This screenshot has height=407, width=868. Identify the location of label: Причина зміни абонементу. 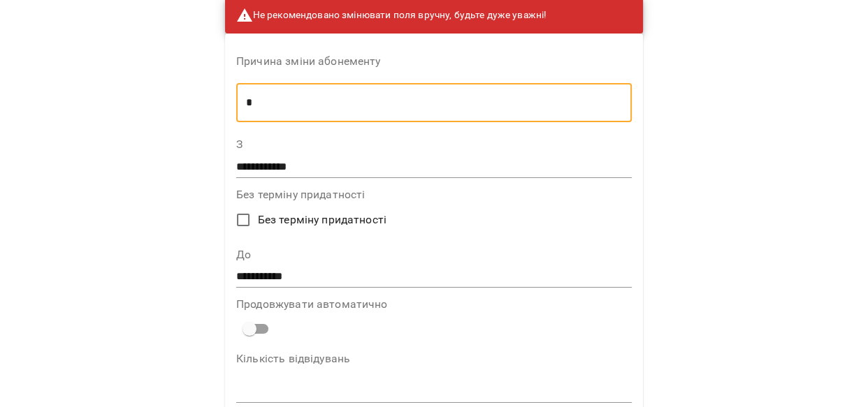
(434, 61).